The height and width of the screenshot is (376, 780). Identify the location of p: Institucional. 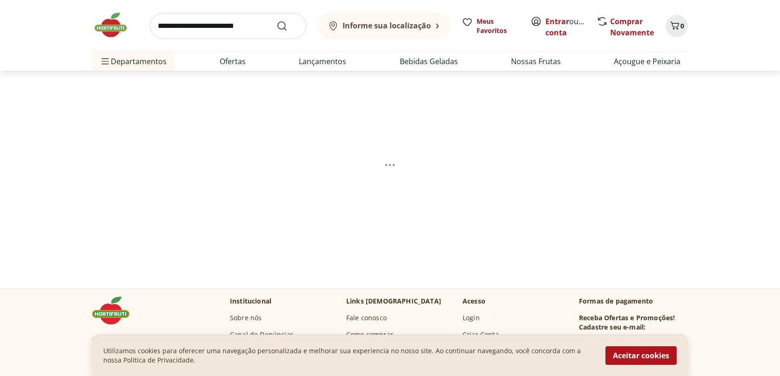
(250, 301).